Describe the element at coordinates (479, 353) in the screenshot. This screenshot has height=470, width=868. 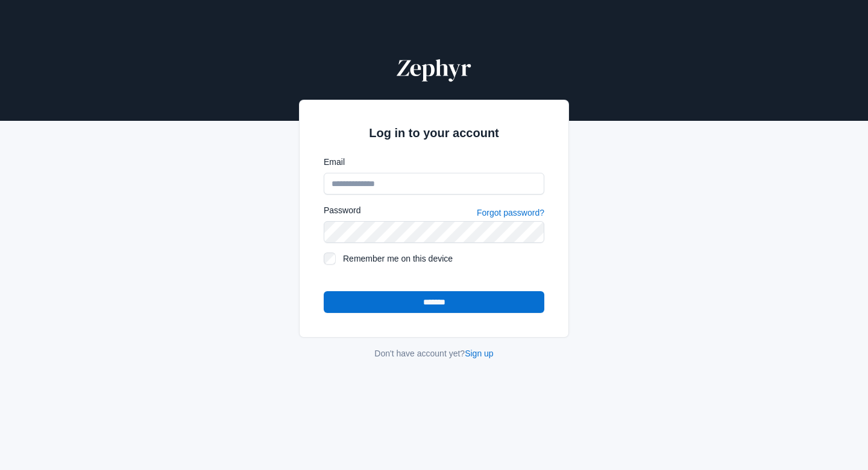
I see `a: Sign up` at that location.